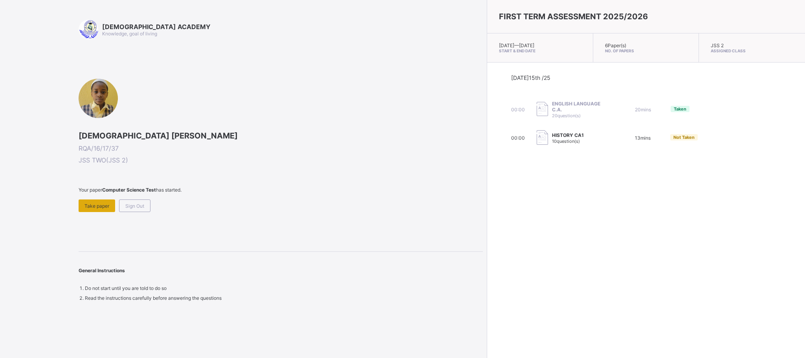 Image resolution: width=805 pixels, height=358 pixels. Describe the element at coordinates (573, 17) in the screenshot. I see `span: FIRST TERM ASSESSMENT 2025/2026` at that location.